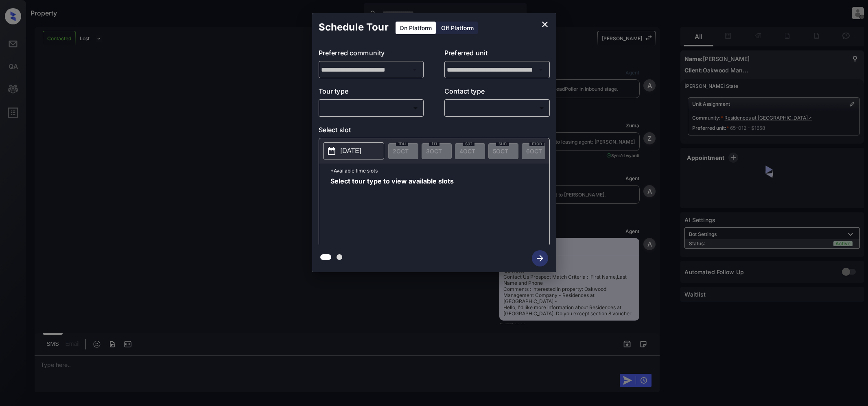 This screenshot has height=406, width=868. I want to click on p: *Available time slots, so click(440, 170).